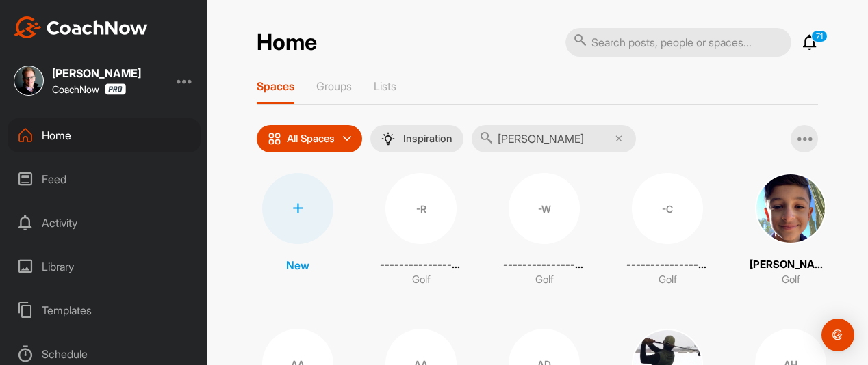 The image size is (868, 365). What do you see at coordinates (104, 179) in the screenshot?
I see `div: Feed` at bounding box center [104, 179].